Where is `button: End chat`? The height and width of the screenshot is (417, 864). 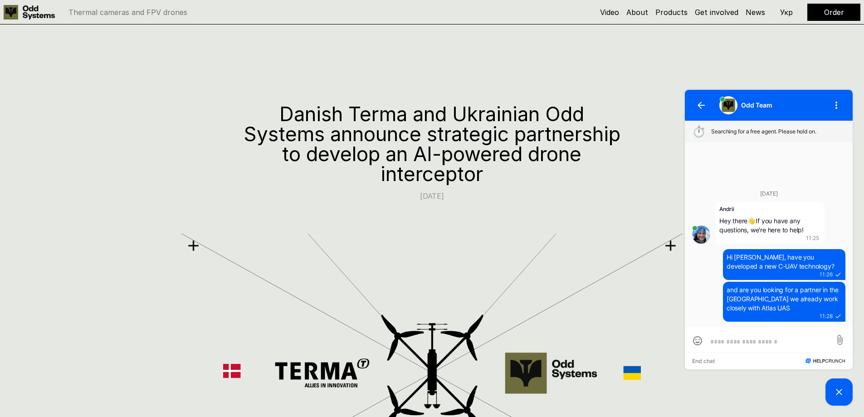 button: End chat is located at coordinates (21, 273).